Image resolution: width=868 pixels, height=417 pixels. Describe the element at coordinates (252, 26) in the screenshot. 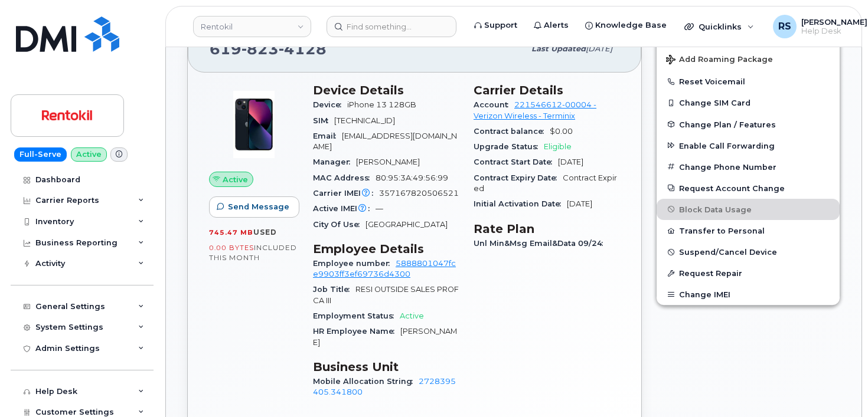

I see `a: Rentokil` at that location.